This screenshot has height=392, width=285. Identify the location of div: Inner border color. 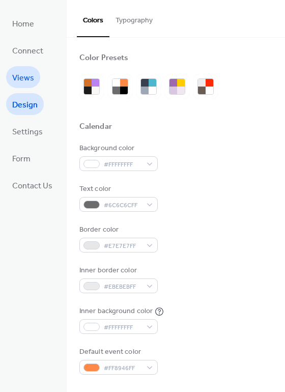
(118, 270).